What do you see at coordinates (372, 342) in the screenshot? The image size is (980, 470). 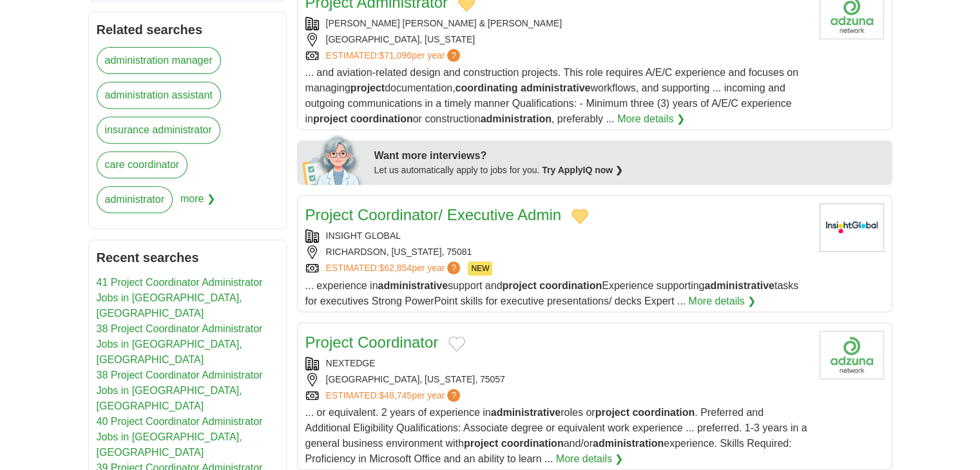 I see `a: Project Coordinator` at bounding box center [372, 342].